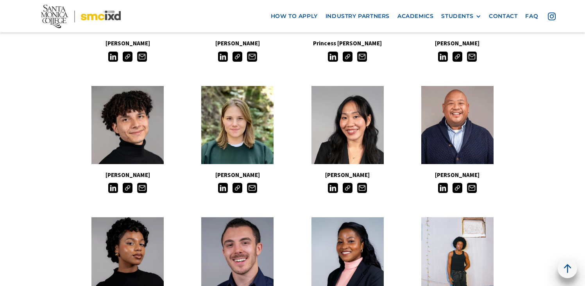 The image size is (585, 286). What do you see at coordinates (294, 16) in the screenshot?
I see `a: how to apply` at bounding box center [294, 16].